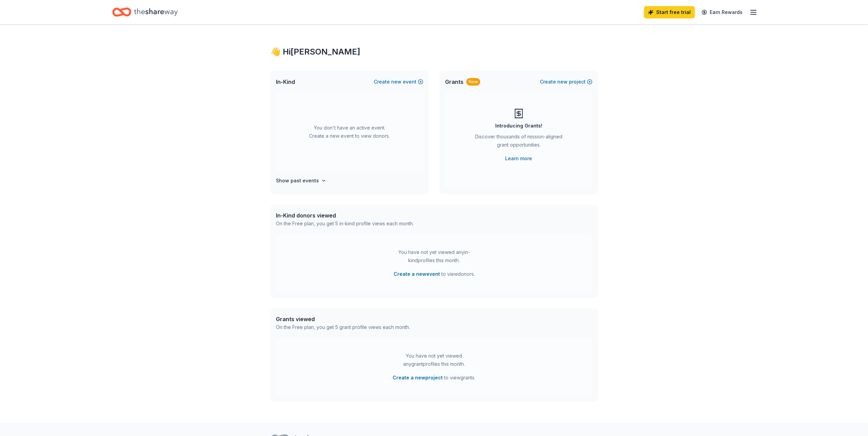 The height and width of the screenshot is (436, 868). Describe the element at coordinates (297, 180) in the screenshot. I see `h4: Show past events` at that location.